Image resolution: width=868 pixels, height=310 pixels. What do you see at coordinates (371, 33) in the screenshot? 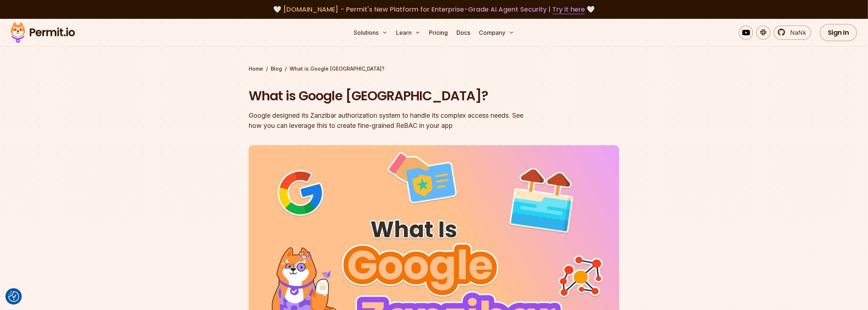
I see `button: Solutions` at bounding box center [371, 33].